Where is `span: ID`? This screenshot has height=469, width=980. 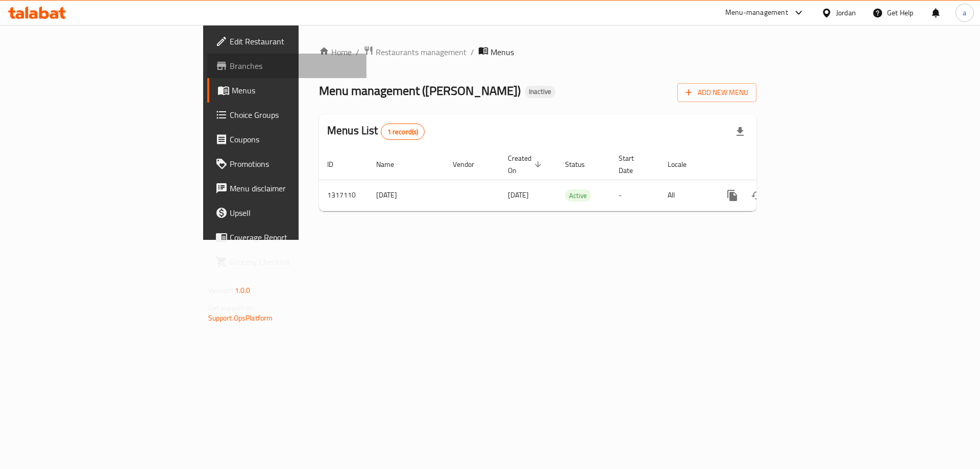 span: ID is located at coordinates (337, 164).